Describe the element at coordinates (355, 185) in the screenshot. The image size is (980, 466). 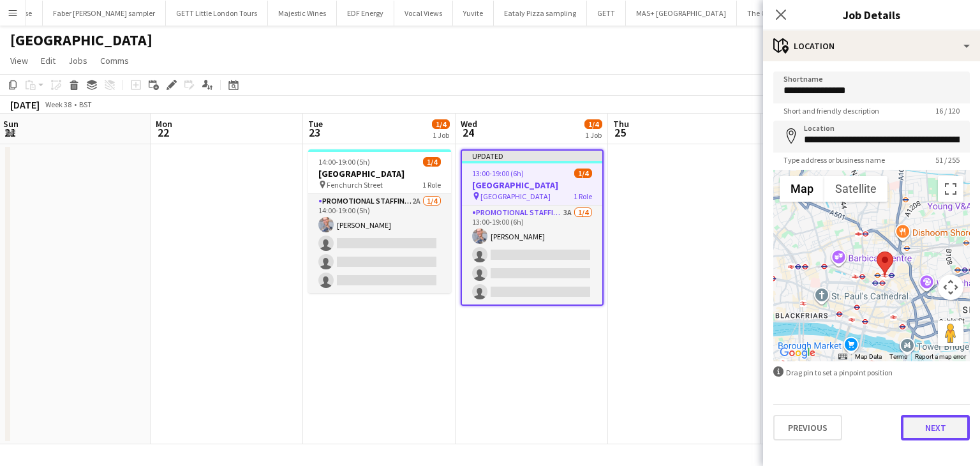
I see `span: Fenchurch Street` at that location.